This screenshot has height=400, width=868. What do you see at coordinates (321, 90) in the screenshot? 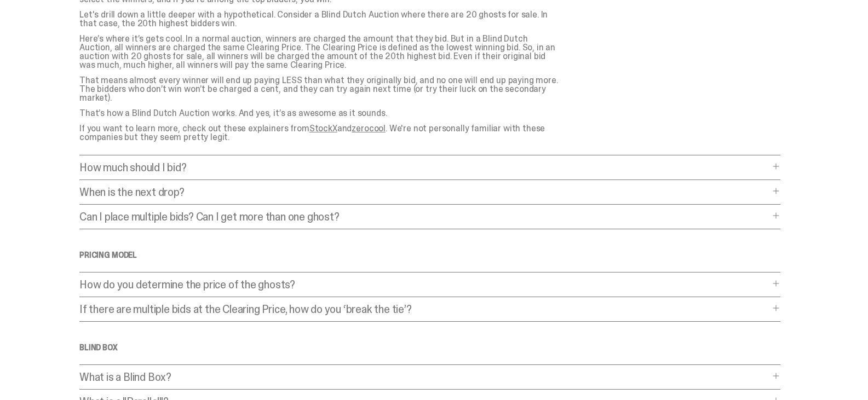
I see `p: That means almost every winner will end up paying LESS than what they originally bid, and no one ...` at bounding box center [321, 90].